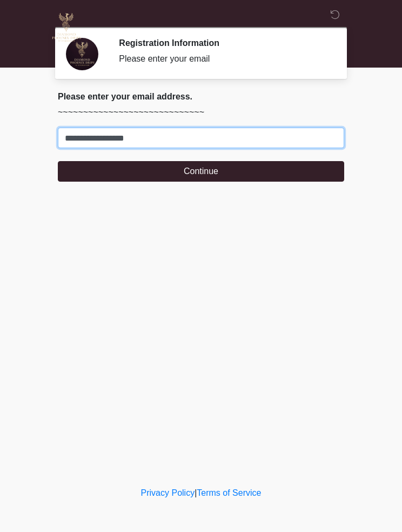 The image size is (402, 532). Describe the element at coordinates (201, 171) in the screenshot. I see `button: Continue` at that location.